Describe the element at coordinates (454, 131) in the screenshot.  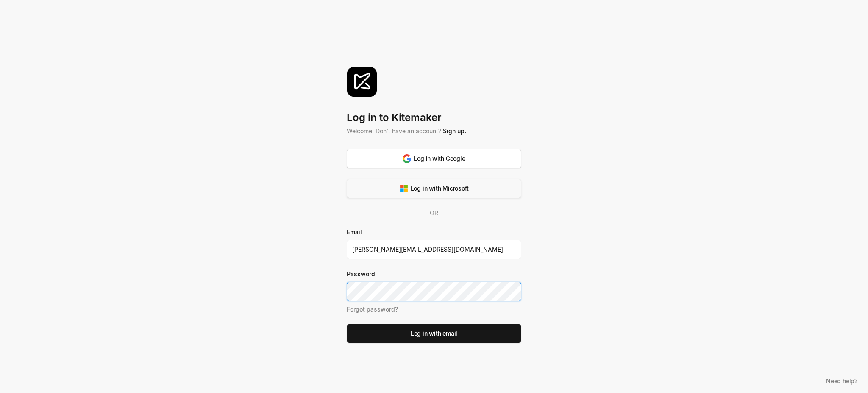
I see `a: Sign up.` at that location.